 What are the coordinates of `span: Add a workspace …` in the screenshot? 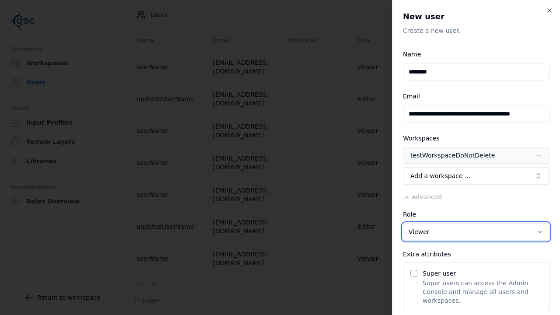 It's located at (441, 176).